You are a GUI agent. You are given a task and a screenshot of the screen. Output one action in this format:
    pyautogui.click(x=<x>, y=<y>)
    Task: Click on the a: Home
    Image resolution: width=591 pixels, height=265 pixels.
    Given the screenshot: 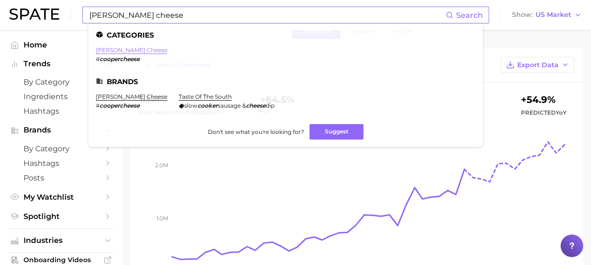 What is the action you would take?
    pyautogui.click(x=61, y=45)
    